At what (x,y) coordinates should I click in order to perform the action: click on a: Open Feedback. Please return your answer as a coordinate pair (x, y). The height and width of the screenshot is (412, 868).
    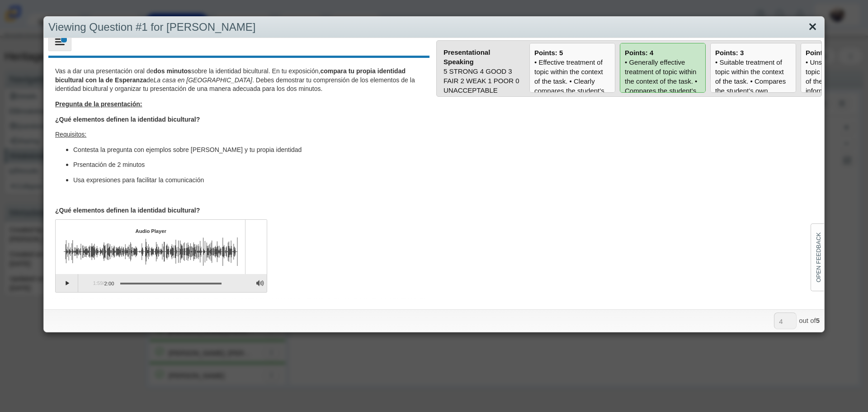
    Looking at the image, I should click on (817, 257).